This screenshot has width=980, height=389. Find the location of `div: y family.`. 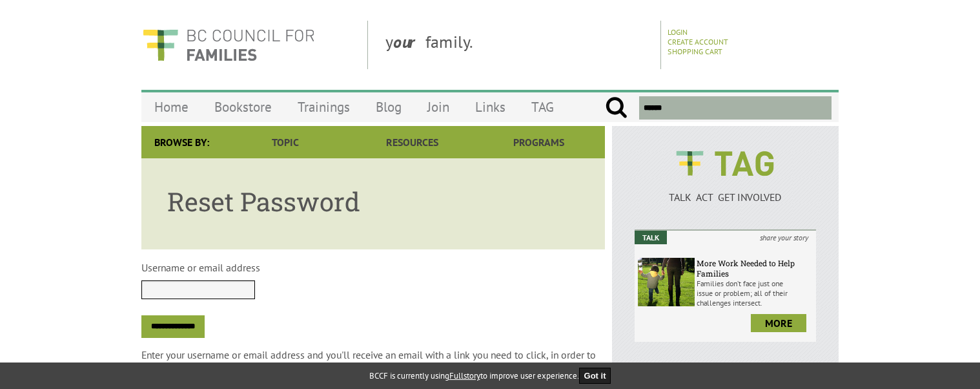

div: y family. is located at coordinates (518, 45).